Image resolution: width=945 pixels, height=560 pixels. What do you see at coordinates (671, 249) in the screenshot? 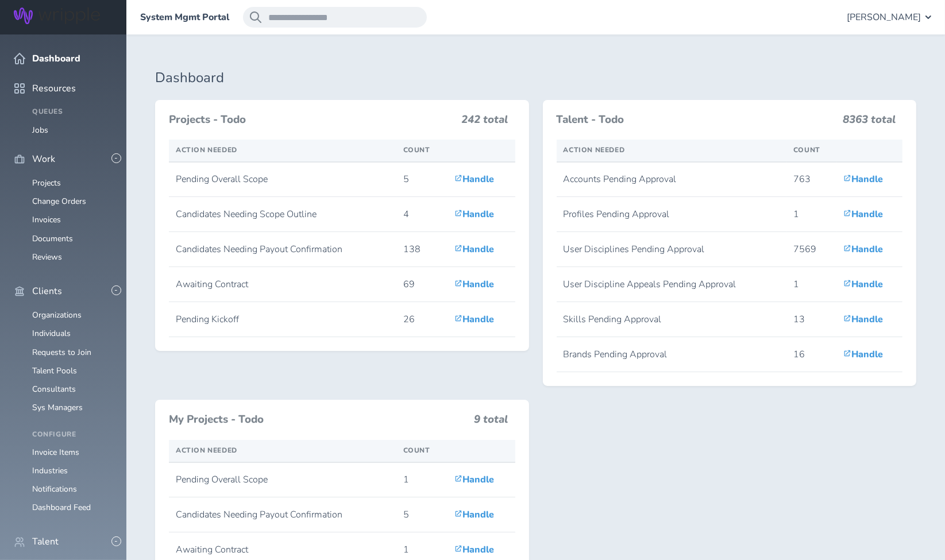
I see `td: User Disciplines Pending Approval` at bounding box center [671, 249].